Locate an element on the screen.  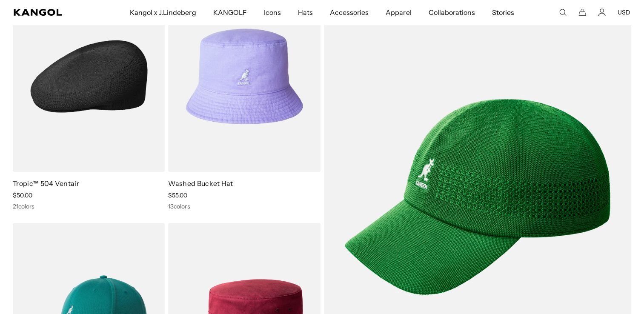
div: 13 colors is located at coordinates (244, 206).